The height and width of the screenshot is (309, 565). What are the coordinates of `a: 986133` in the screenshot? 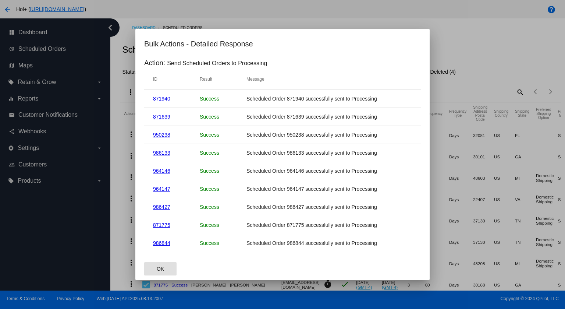 It's located at (161, 153).